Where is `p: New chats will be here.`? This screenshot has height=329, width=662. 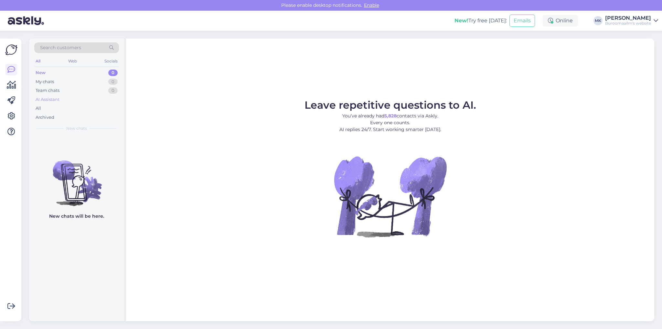
p: New chats will be here. is located at coordinates (77, 216).